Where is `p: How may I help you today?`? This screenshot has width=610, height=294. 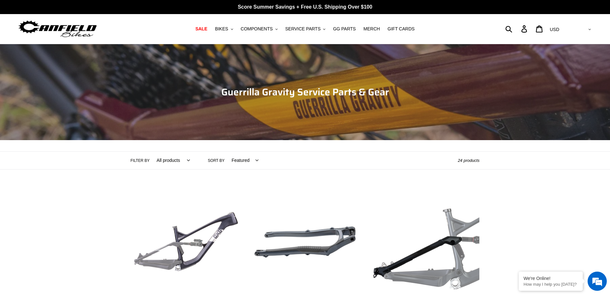 p: How may I help you today? is located at coordinates (550, 284).